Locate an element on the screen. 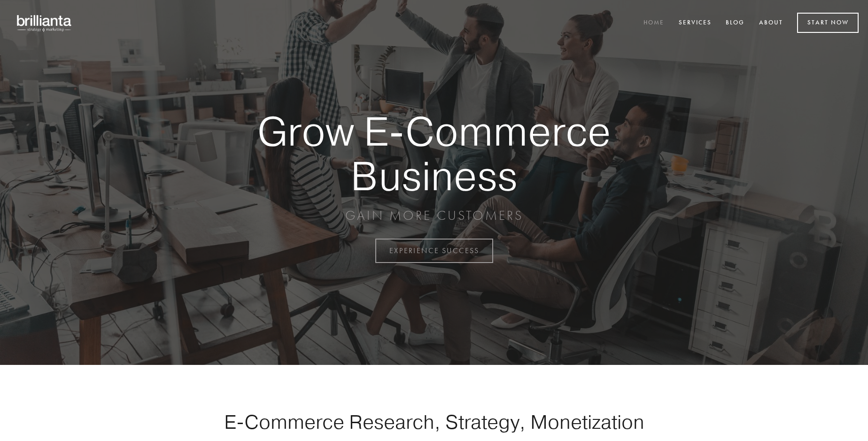 This screenshot has height=441, width=868. strong: Grow E-Commerce Business is located at coordinates (434, 153).